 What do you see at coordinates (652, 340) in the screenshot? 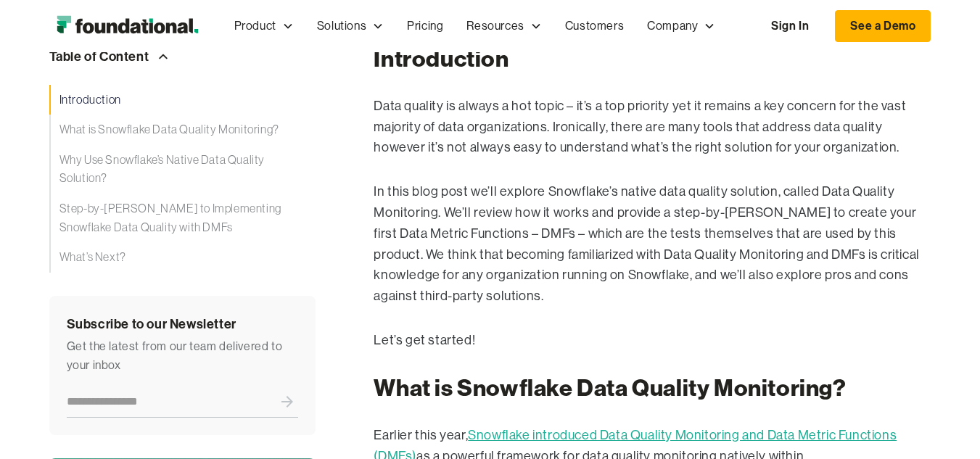
I see `p: Let’s get started!` at bounding box center [652, 340].